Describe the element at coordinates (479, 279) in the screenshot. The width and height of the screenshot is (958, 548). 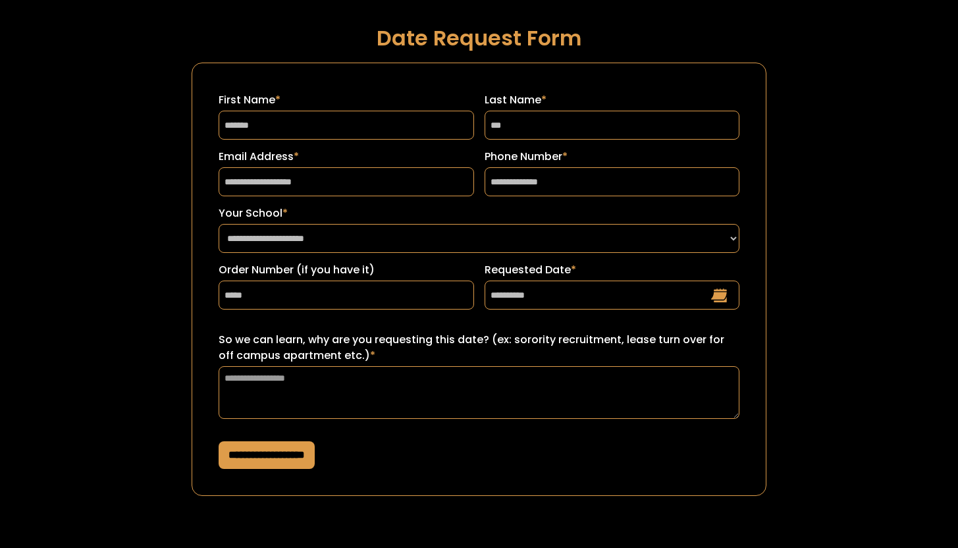
I see `form: Request a Date Form` at that location.